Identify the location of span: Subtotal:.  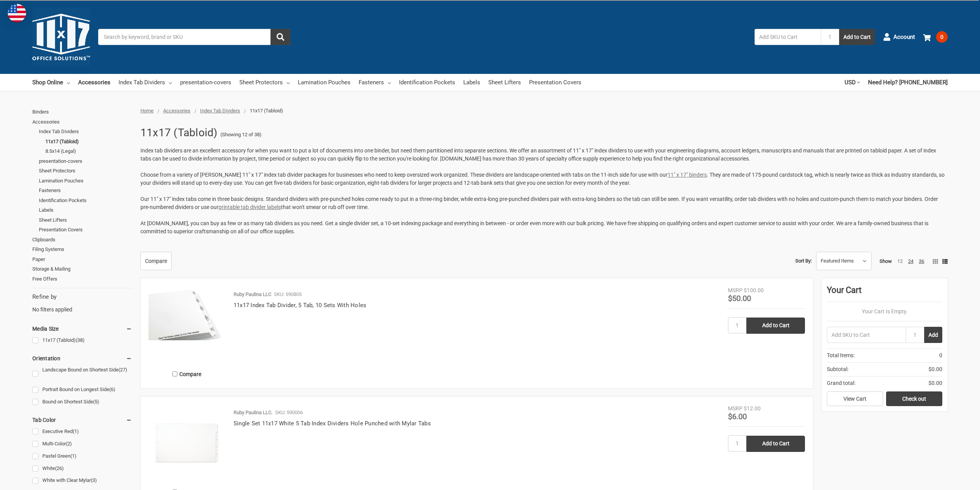
(838, 369).